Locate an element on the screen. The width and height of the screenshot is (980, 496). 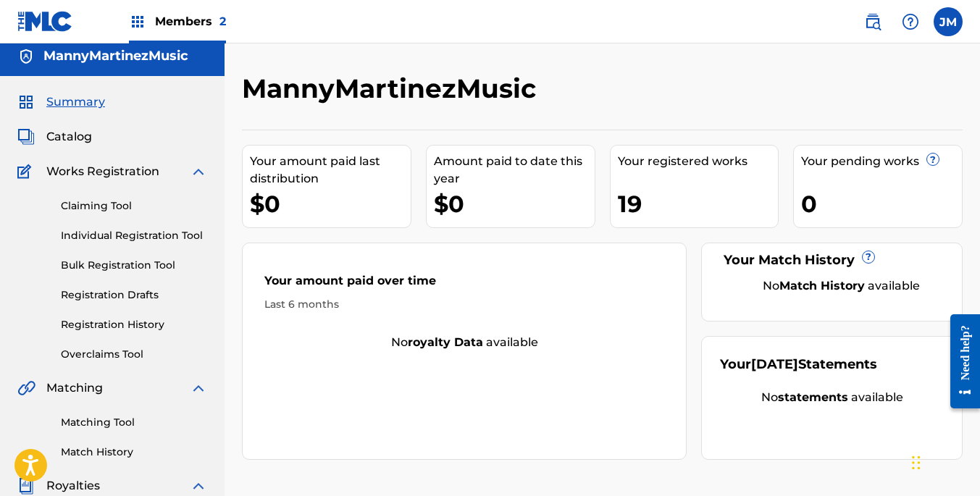
div: Your registered works is located at coordinates (698, 162).